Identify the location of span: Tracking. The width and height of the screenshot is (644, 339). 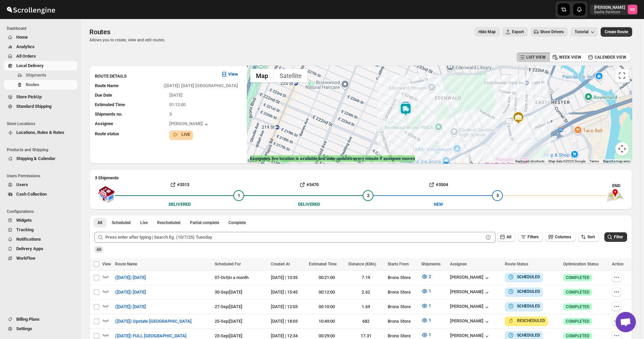
(25, 229).